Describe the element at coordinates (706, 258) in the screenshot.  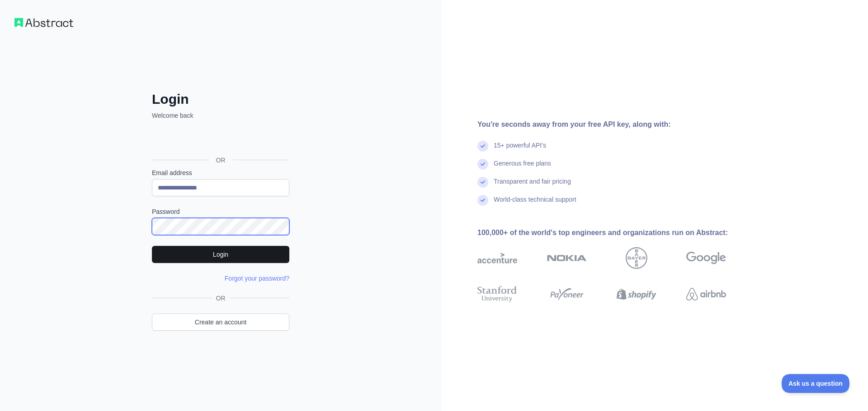
I see `img: google` at that location.